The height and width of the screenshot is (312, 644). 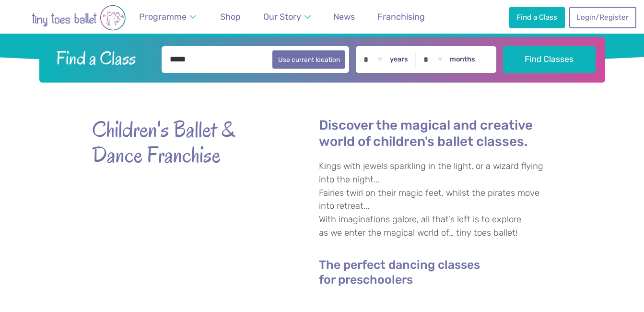 What do you see at coordinates (287, 17) in the screenshot?
I see `a: Our Story` at bounding box center [287, 17].